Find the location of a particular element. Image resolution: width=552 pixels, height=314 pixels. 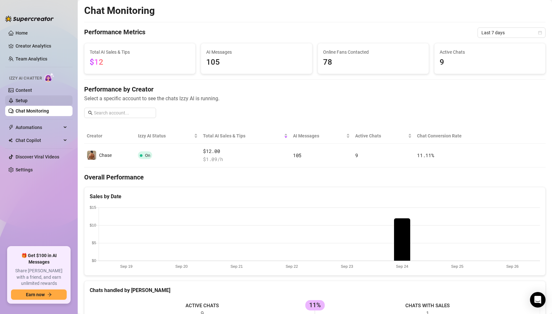

span: On is located at coordinates (148, 155).